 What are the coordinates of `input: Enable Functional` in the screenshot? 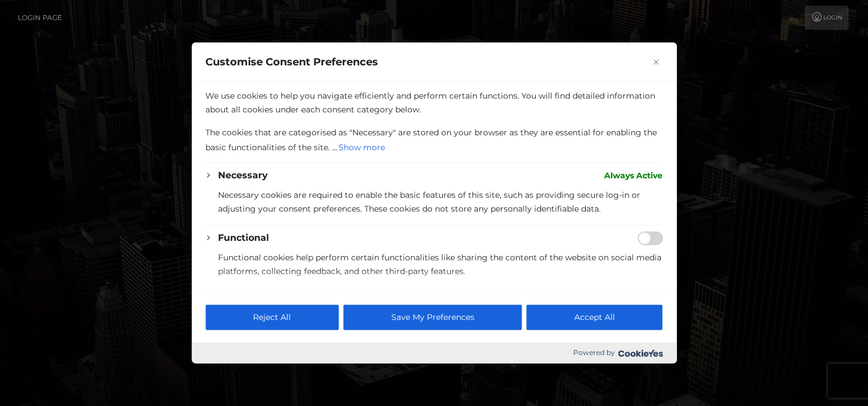 It's located at (650, 238).